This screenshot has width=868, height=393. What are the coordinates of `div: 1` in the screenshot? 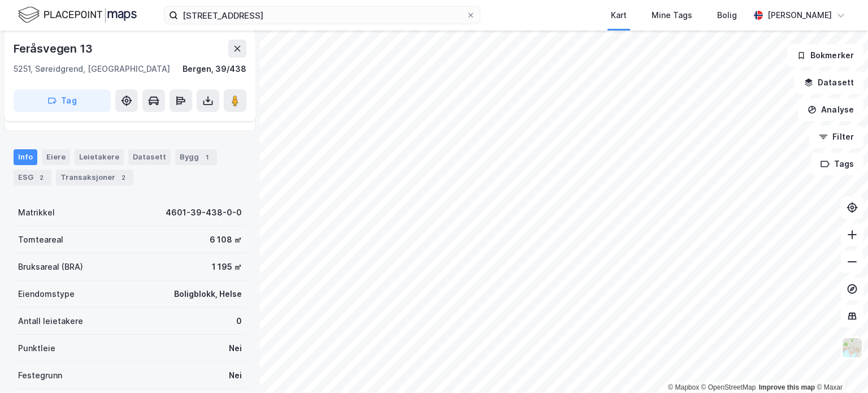 It's located at (207, 157).